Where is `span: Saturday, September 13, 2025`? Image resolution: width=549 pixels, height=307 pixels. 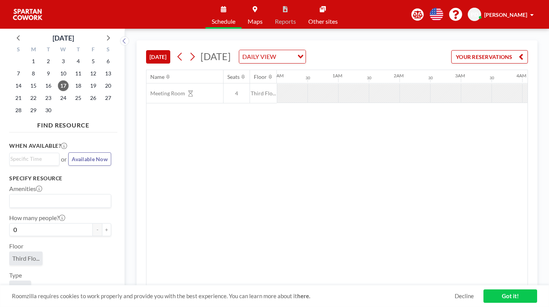
span: Saturday, September 13, 2025 is located at coordinates (108, 74).